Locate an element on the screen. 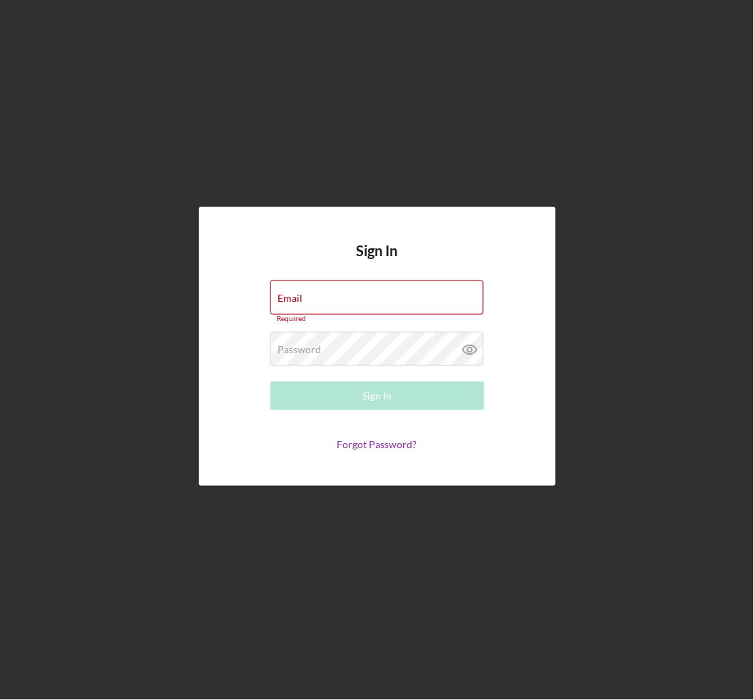 The width and height of the screenshot is (754, 700). div: Sign In is located at coordinates (377, 396).